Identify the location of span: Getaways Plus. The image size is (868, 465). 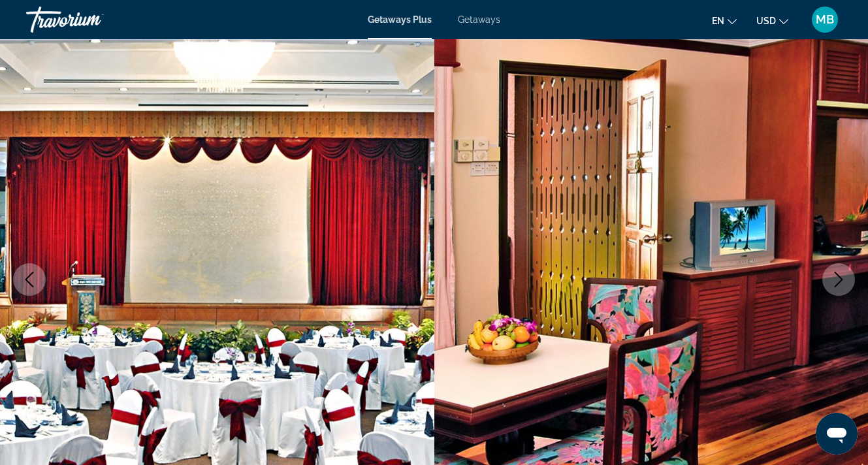
(400, 20).